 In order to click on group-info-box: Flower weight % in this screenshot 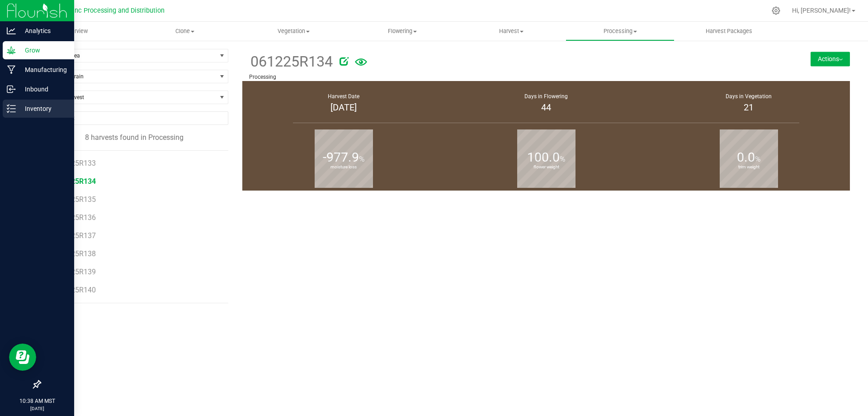, I will do `click(546, 158)`.